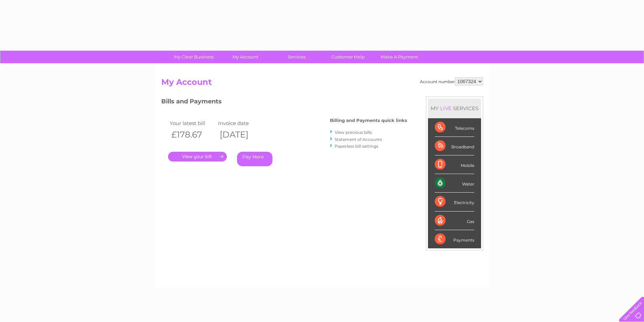 The image size is (644, 322). I want to click on a: Customer Help, so click(348, 57).